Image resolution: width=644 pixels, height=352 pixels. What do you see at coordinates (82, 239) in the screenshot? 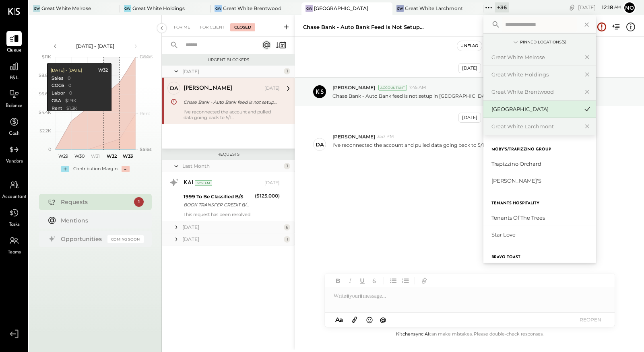
I see `div: Opportunities` at bounding box center [82, 239].